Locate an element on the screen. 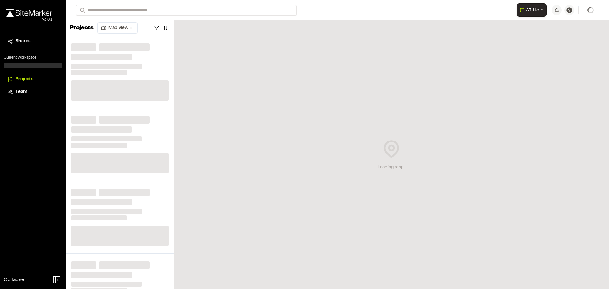 Image resolution: width=609 pixels, height=289 pixels. button: Search is located at coordinates (82, 10).